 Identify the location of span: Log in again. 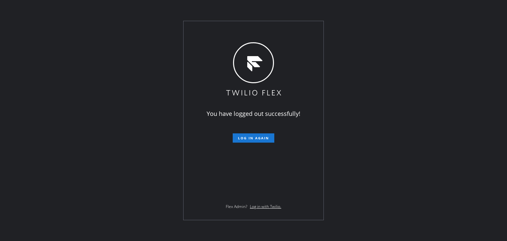
(254, 138).